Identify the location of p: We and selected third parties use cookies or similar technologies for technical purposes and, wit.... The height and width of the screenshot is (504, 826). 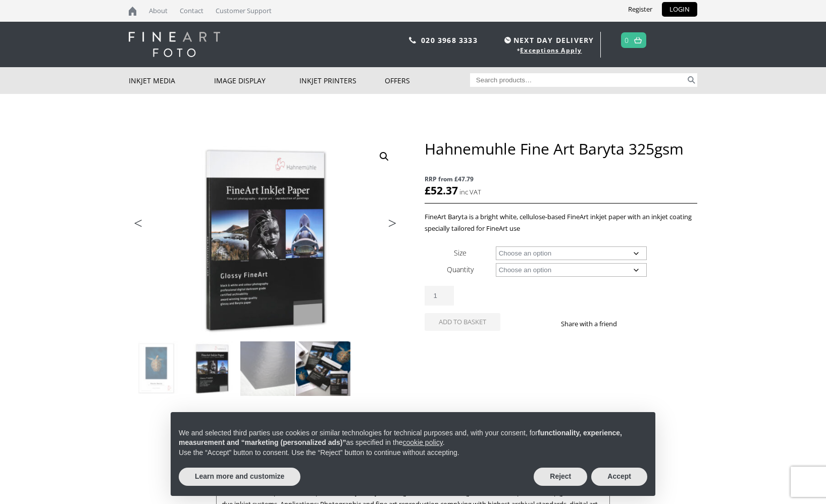
(413, 437).